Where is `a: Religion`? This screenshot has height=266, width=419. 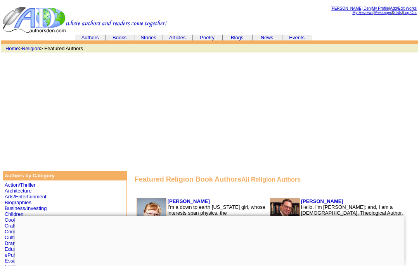 a: Religion is located at coordinates (31, 48).